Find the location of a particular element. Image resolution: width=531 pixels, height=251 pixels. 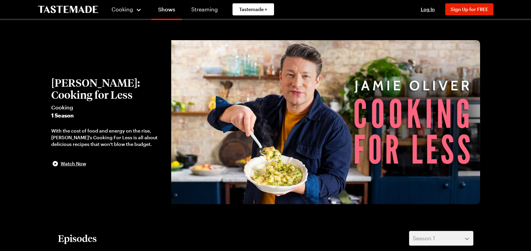

span: Sign Up for FREE is located at coordinates (469, 9).